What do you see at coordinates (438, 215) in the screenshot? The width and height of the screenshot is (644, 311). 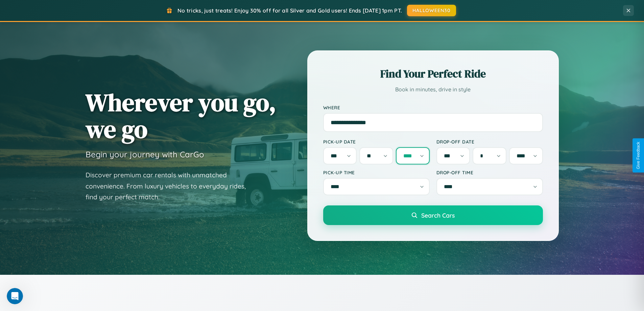 I see `span: Search Cars` at bounding box center [438, 215].